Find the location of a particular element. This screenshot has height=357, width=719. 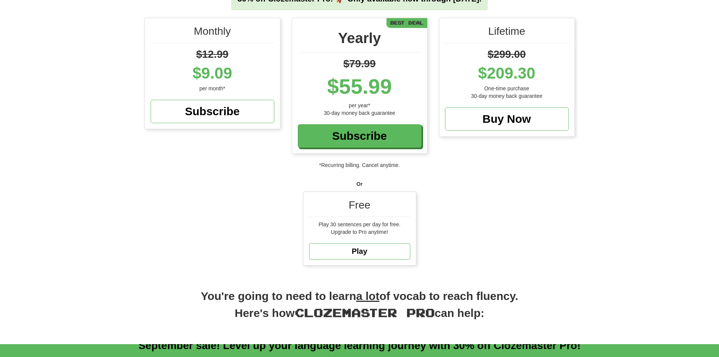

a: Play is located at coordinates (360, 251).